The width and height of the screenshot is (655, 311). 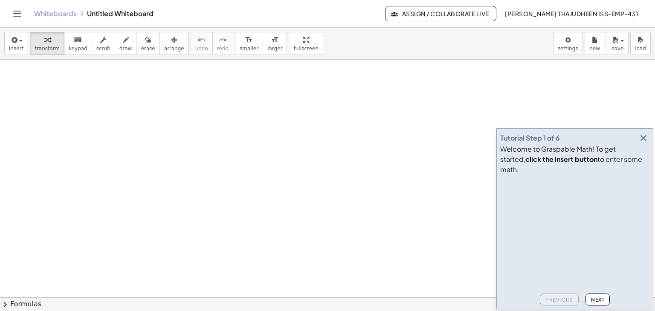 I want to click on button: undoundo, so click(x=202, y=43).